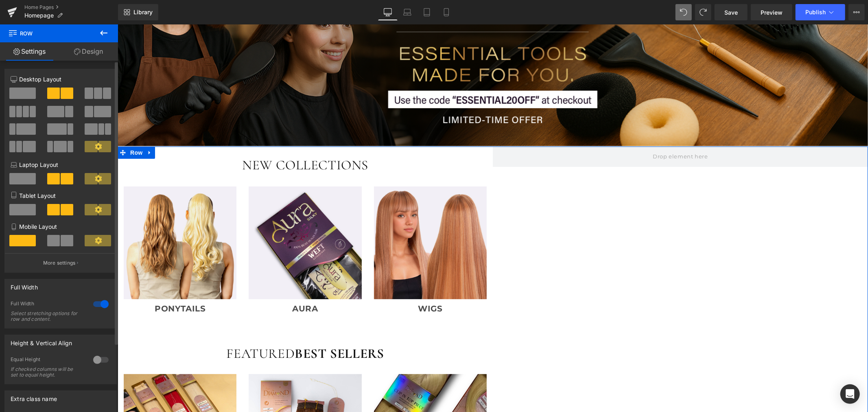  Describe the element at coordinates (71, 7) in the screenshot. I see `a: Home Pages` at that location.